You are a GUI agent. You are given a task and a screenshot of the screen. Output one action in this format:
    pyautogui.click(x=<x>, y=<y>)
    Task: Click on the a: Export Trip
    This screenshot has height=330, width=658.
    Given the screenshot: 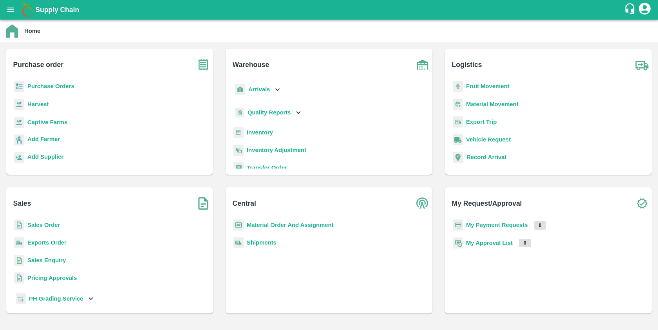 What is the action you would take?
    pyautogui.click(x=481, y=122)
    